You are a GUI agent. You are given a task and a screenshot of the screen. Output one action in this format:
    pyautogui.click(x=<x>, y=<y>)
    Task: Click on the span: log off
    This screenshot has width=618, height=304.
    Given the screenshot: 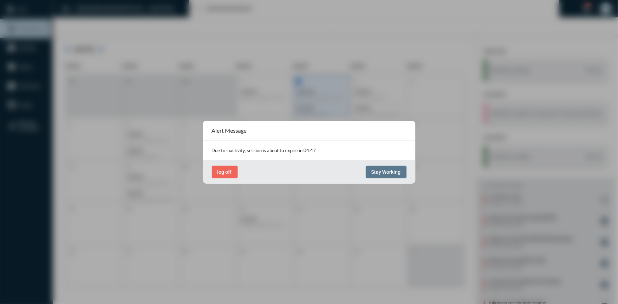 What is the action you would take?
    pyautogui.click(x=224, y=172)
    